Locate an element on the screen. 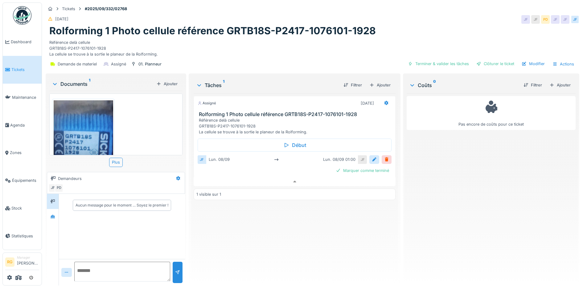  span: Statistiques is located at coordinates (25, 236).